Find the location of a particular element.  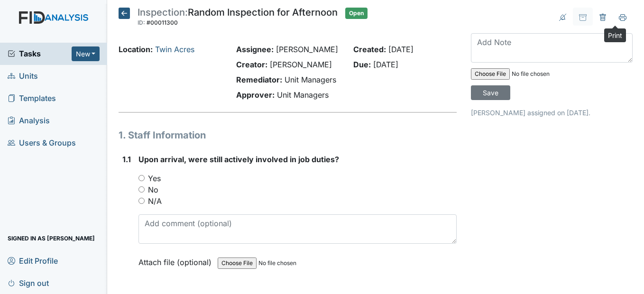

span: Inspection: is located at coordinates (162, 12).